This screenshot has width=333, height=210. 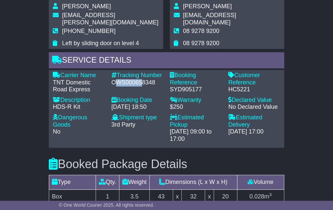 What do you see at coordinates (72, 197) in the screenshot?
I see `td: Box` at bounding box center [72, 197].